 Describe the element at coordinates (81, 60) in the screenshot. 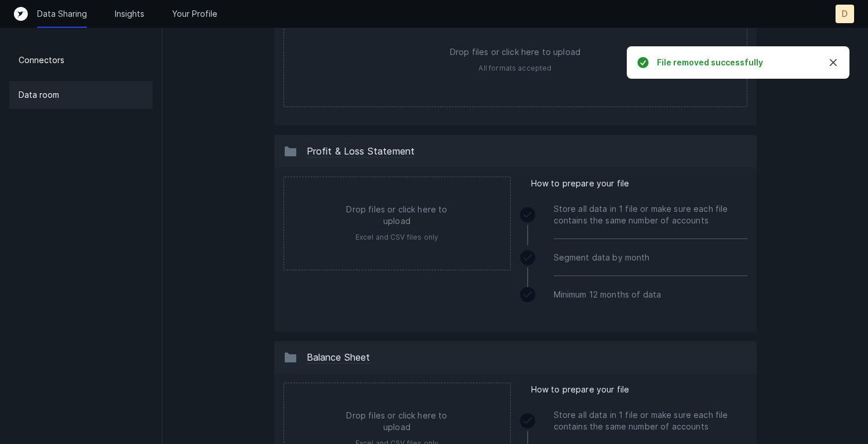

I see `a: Connectors` at that location.